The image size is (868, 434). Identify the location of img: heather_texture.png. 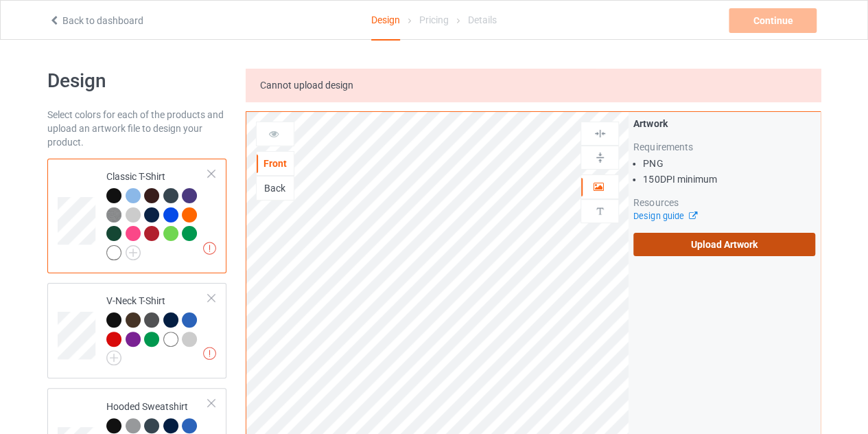
(114, 215).